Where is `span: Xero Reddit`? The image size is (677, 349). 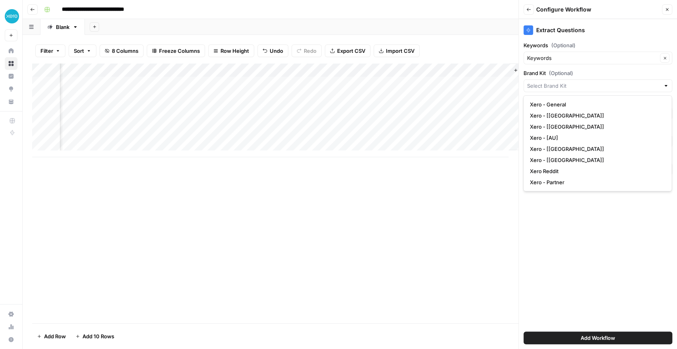 span: Xero Reddit is located at coordinates (596, 171).